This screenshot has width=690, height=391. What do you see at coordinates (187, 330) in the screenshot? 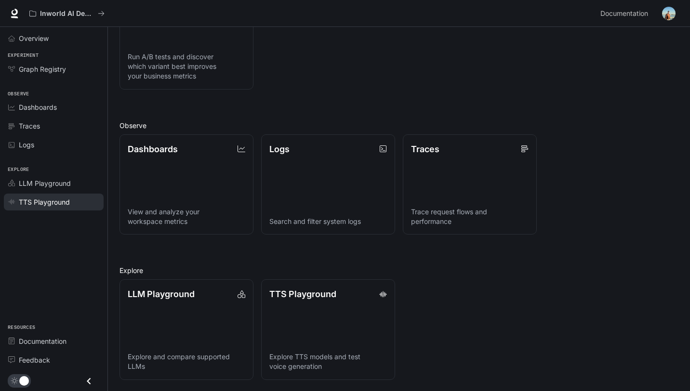
I see `a: LLM PlaygroundExplore and compare supported LLMs` at bounding box center [187, 330].